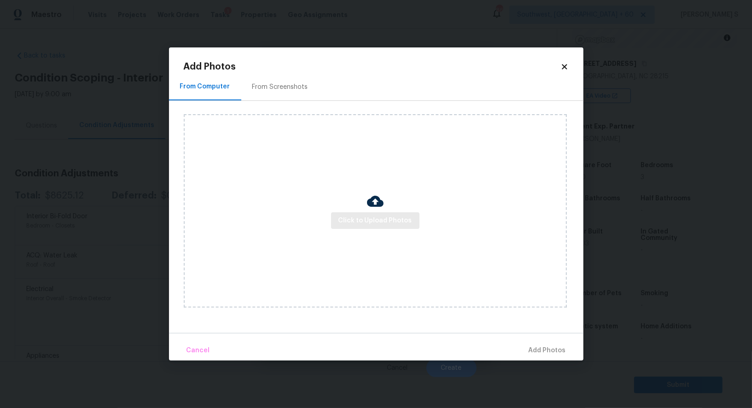 The width and height of the screenshot is (752, 408). I want to click on span: Cancel, so click(198, 350).